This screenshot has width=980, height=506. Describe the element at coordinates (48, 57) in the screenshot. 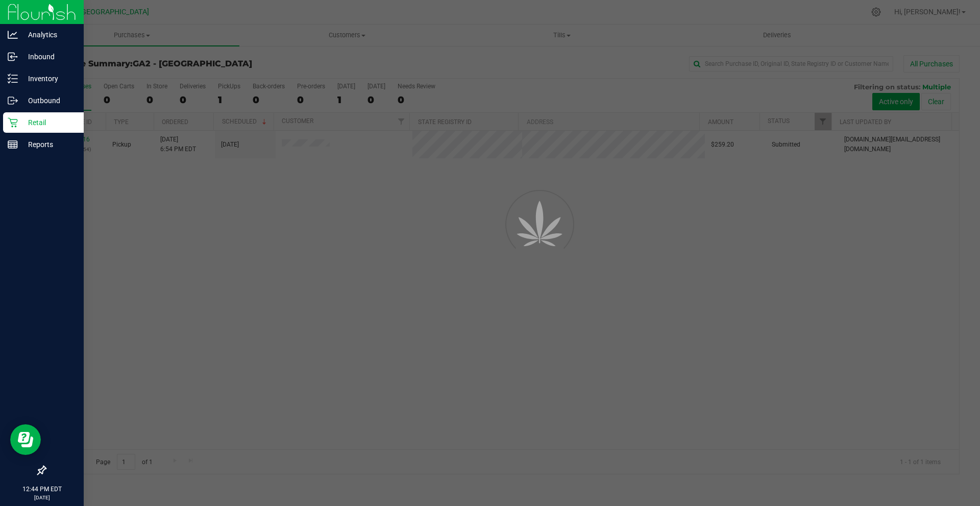

I see `p: Inbound` at that location.